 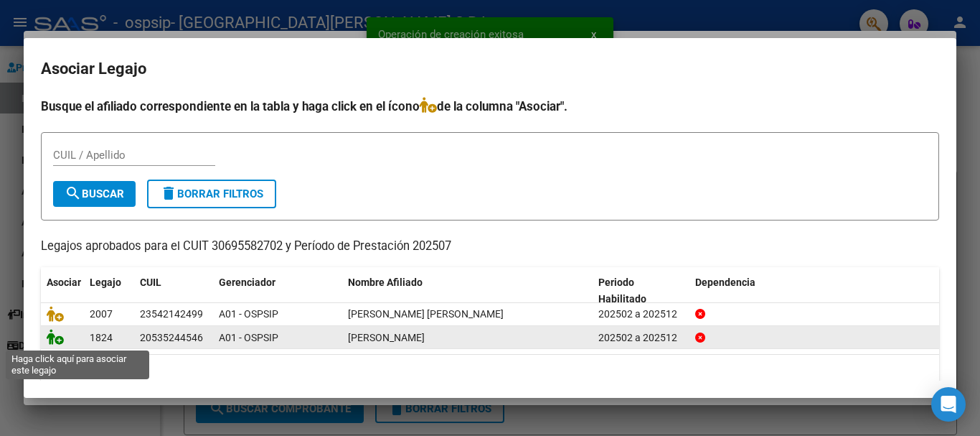 I want to click on span: Dependencia, so click(x=726, y=282).